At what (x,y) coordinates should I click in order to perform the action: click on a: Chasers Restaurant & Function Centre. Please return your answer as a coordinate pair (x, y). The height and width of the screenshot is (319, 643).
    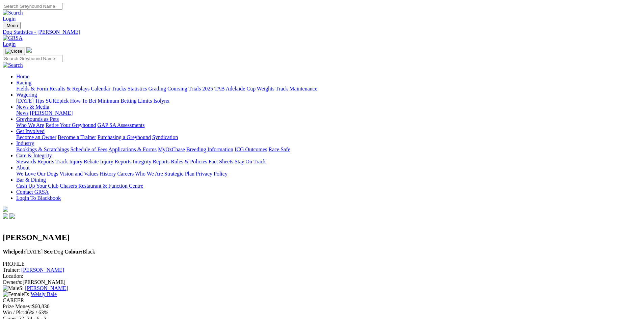
    Looking at the image, I should click on (101, 186).